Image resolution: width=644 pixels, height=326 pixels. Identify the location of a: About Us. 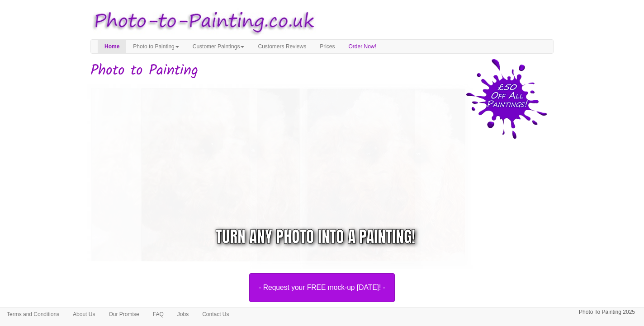
(83, 315).